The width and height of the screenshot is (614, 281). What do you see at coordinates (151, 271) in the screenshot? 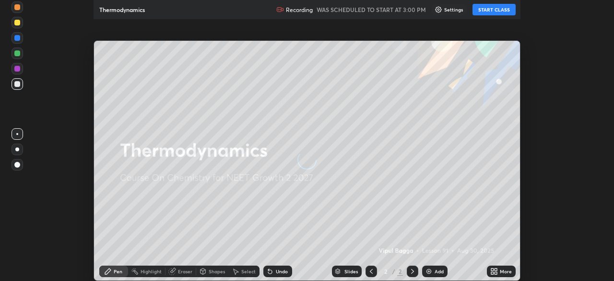
I see `div: Highlight` at bounding box center [151, 271].